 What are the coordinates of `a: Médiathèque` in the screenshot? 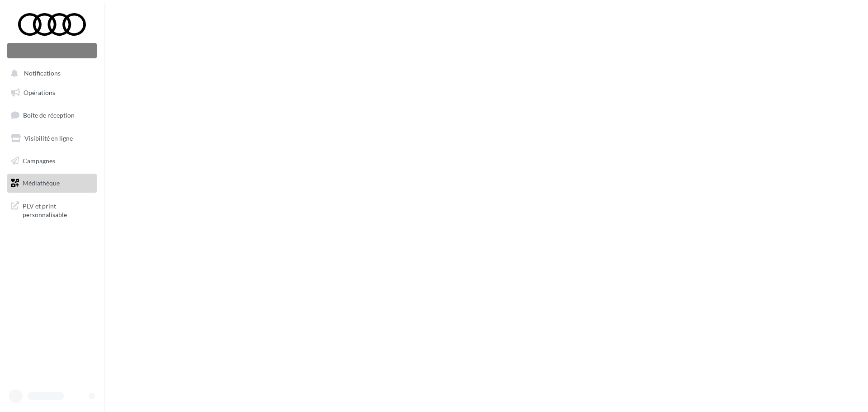 It's located at (52, 183).